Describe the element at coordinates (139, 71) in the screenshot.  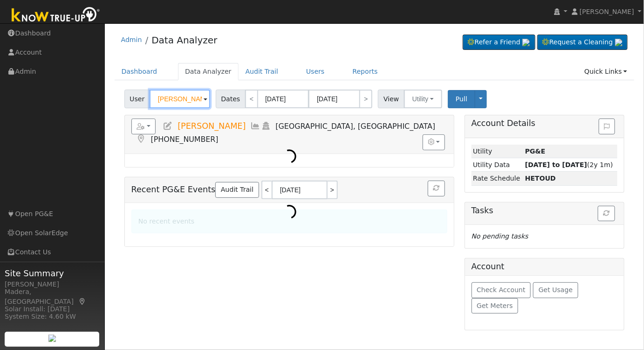
I see `a: Dashboard` at that location.